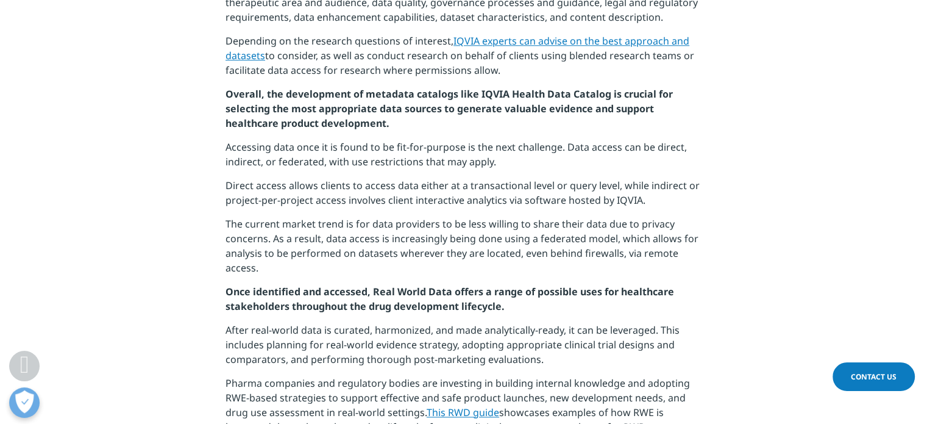 The image size is (927, 424). What do you see at coordinates (463, 60) in the screenshot?
I see `p: Depending on the research questions of interest, to consider, as well as conduct research on beha...` at bounding box center [463, 60].